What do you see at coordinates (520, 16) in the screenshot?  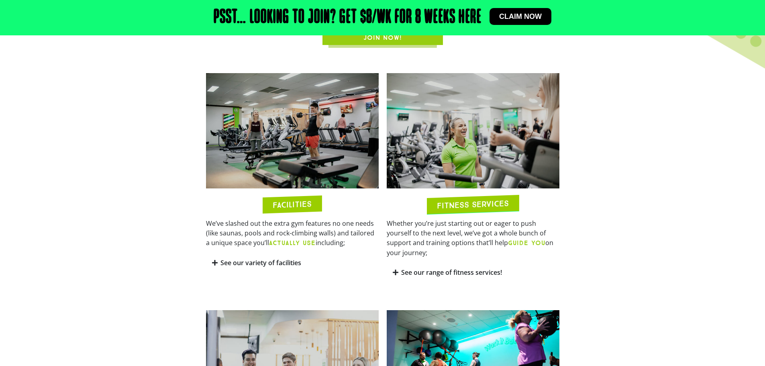 I see `span: Claim now` at bounding box center [520, 16].